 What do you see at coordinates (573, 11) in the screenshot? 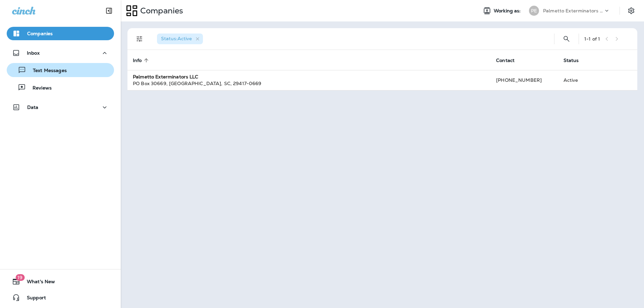
I see `p: Palmetto Exterminators LLC` at bounding box center [573, 11].